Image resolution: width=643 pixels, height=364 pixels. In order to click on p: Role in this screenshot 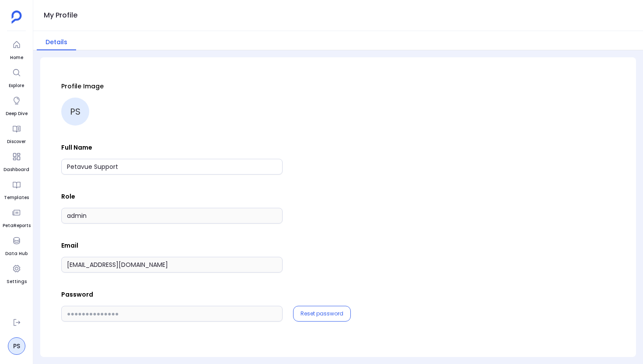, I will do `click(338, 196)`.